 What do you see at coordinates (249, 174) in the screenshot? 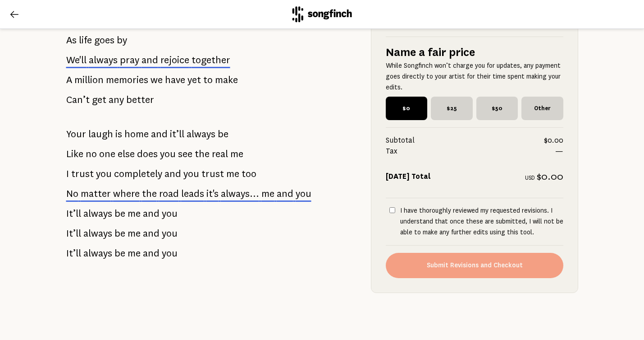
I see `span: too` at bounding box center [249, 174].